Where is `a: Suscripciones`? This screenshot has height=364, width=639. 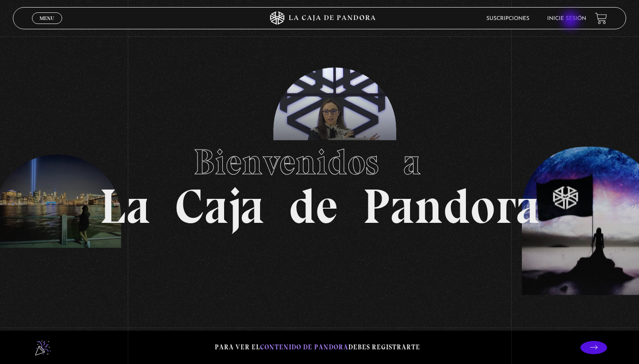 a: Suscripciones is located at coordinates (508, 19).